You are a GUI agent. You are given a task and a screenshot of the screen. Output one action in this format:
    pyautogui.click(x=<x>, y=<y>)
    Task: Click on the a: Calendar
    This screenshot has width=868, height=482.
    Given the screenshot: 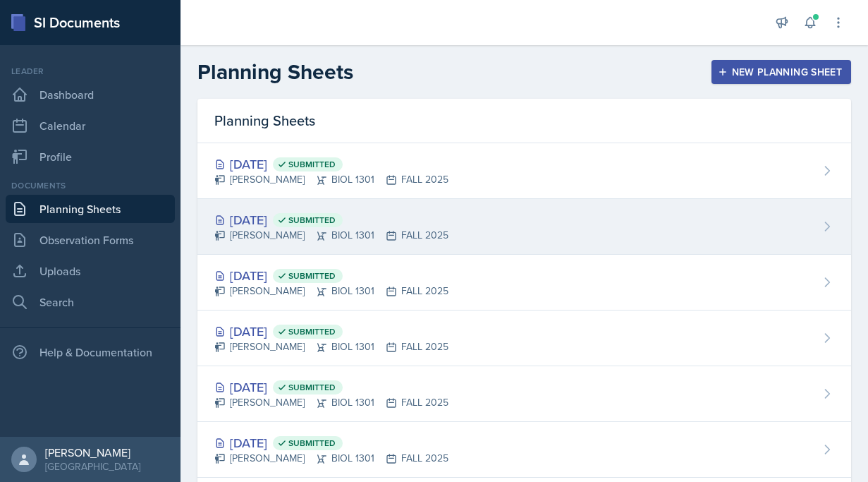 What is the action you would take?
    pyautogui.click(x=90, y=126)
    